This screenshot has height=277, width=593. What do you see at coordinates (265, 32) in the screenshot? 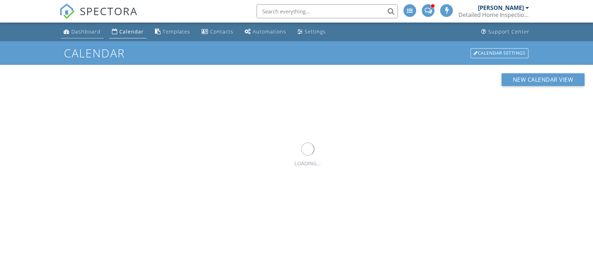
I see `a: Automations (Advanced)` at bounding box center [265, 32].